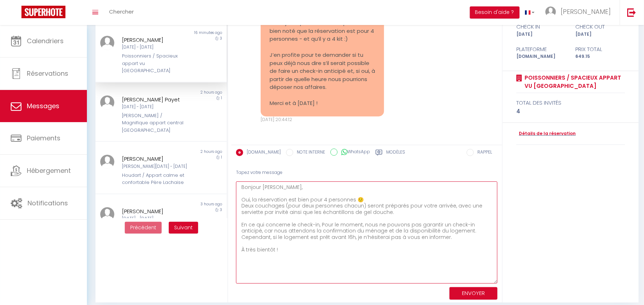 This screenshot has height=305, width=644. I want to click on div: check out, so click(600, 27).